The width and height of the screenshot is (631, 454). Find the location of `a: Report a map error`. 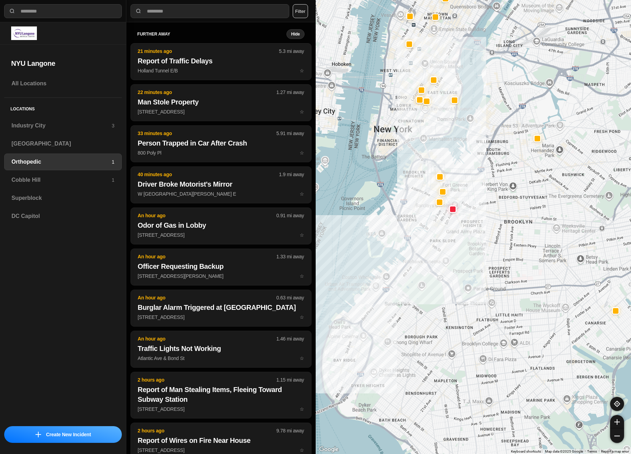

a: Report a map error is located at coordinates (615, 451).